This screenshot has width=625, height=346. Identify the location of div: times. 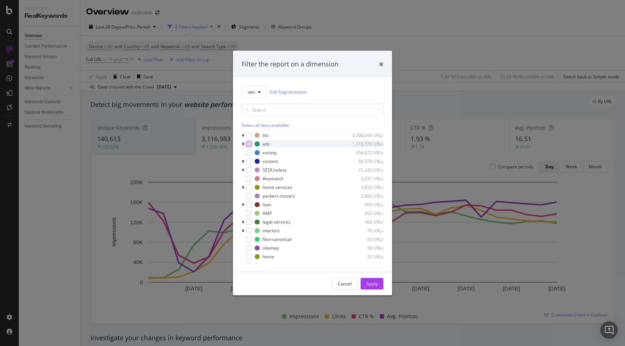
(381, 64).